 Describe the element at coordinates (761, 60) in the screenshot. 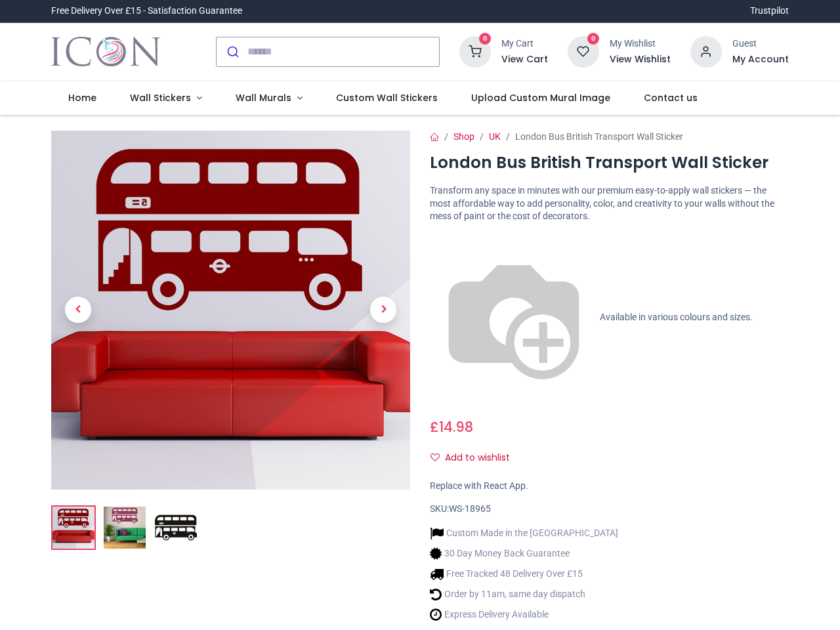

I see `h6: My Account` at that location.